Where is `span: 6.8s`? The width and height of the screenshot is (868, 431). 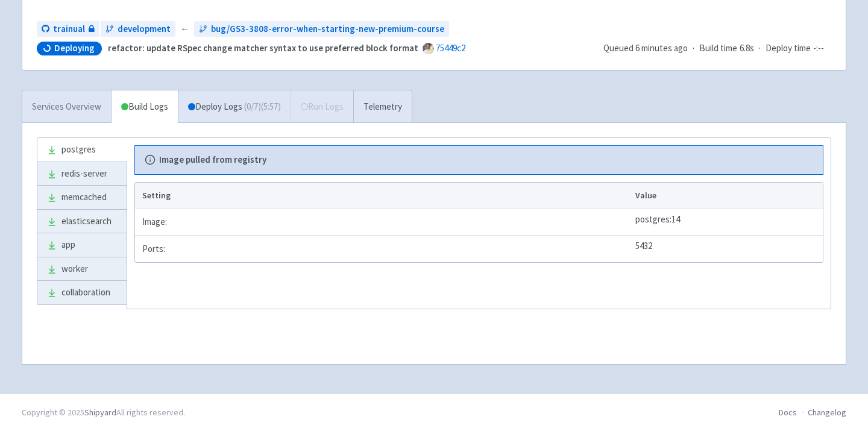 span: 6.8s is located at coordinates (747, 48).